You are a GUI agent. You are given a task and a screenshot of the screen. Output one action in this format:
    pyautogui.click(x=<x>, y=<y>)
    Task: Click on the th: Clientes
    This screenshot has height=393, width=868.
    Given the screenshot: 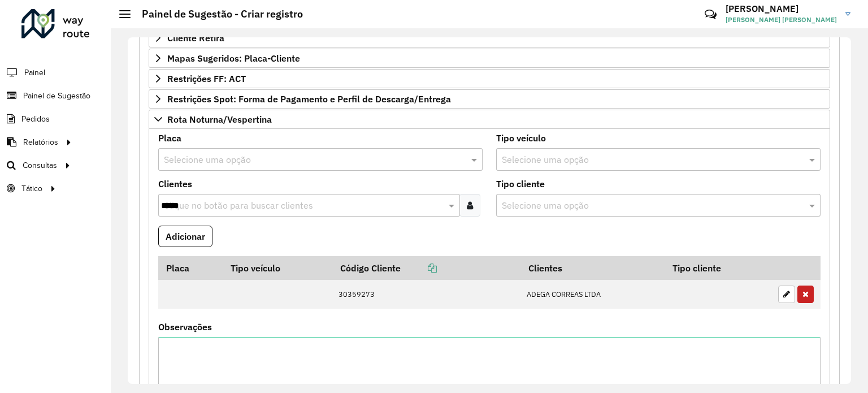 What is the action you would take?
    pyautogui.click(x=592, y=268)
    